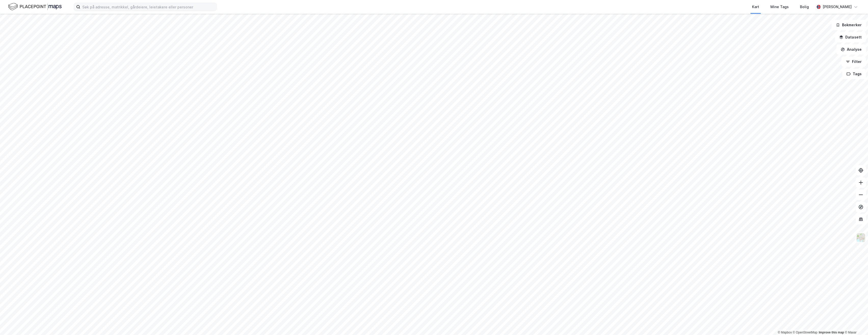 Image resolution: width=868 pixels, height=335 pixels. I want to click on div: Mine Tags, so click(780, 7).